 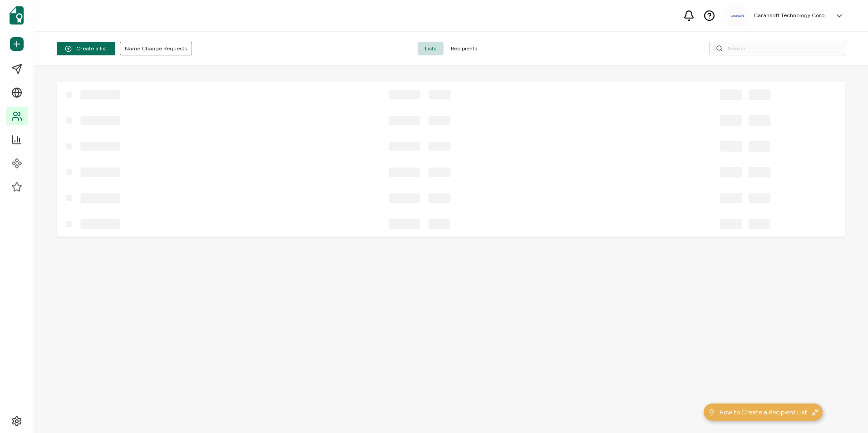 What do you see at coordinates (789, 15) in the screenshot?
I see `h5: Carahsoft Technology Corp.` at bounding box center [789, 15].